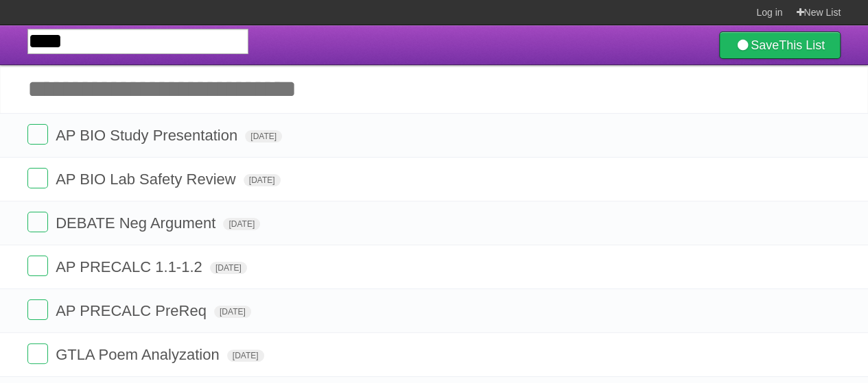 This screenshot has height=383, width=868. Describe the element at coordinates (137, 223) in the screenshot. I see `span: DEBATE Neg Argument` at that location.